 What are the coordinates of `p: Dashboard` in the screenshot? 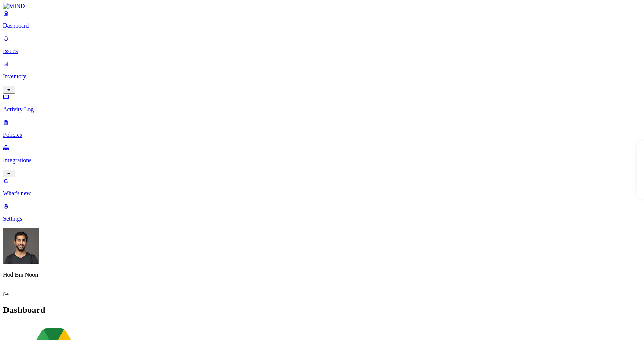 It's located at (322, 26).